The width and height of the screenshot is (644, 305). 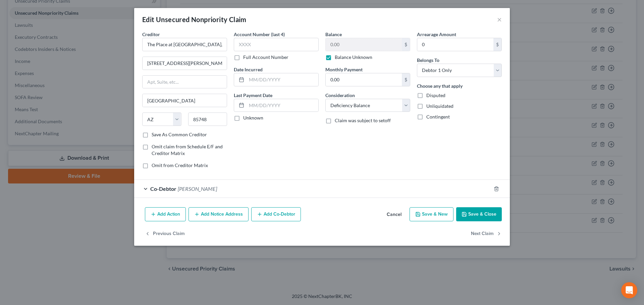 I want to click on label: Consideration, so click(x=340, y=95).